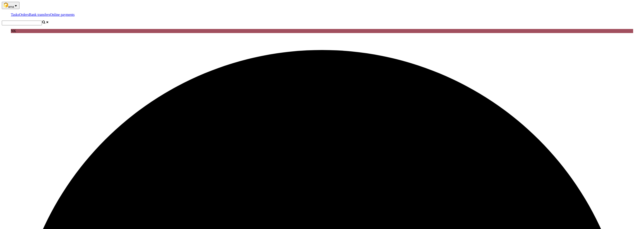 Image resolution: width=644 pixels, height=229 pixels. What do you see at coordinates (40, 14) in the screenshot?
I see `a: Bank transfers` at bounding box center [40, 14].